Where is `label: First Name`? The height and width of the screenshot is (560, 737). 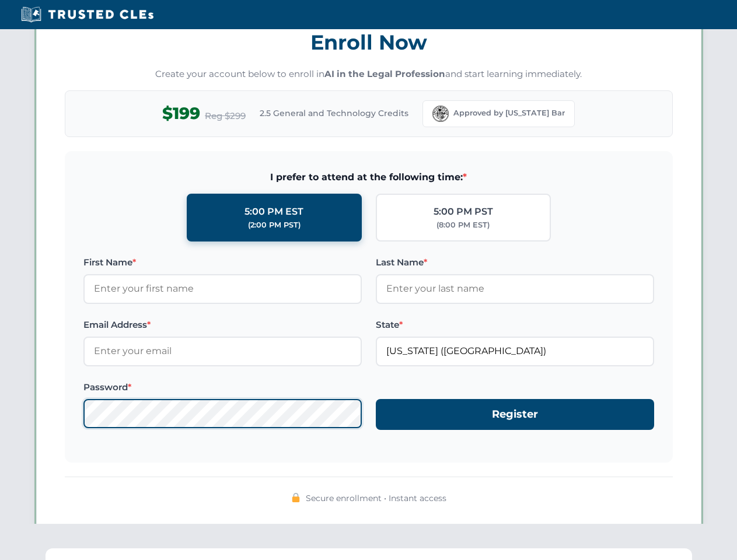
label: First Name is located at coordinates (223, 262).